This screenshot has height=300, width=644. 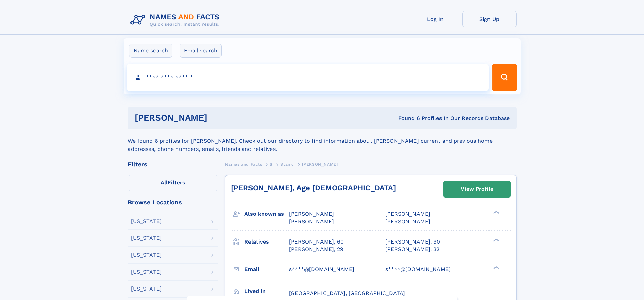 I want to click on div: Found 6 Profiles In Our Records Database, so click(x=406, y=118).